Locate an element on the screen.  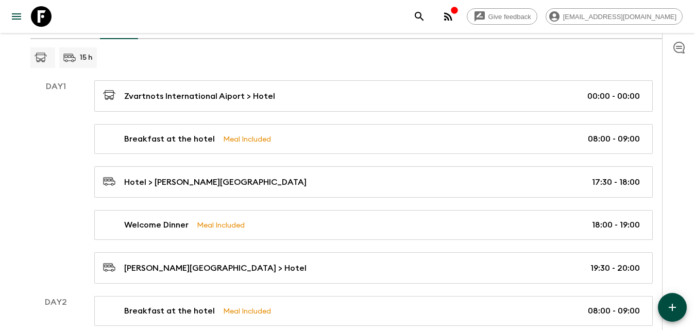
a: Give feedback is located at coordinates (502, 16).